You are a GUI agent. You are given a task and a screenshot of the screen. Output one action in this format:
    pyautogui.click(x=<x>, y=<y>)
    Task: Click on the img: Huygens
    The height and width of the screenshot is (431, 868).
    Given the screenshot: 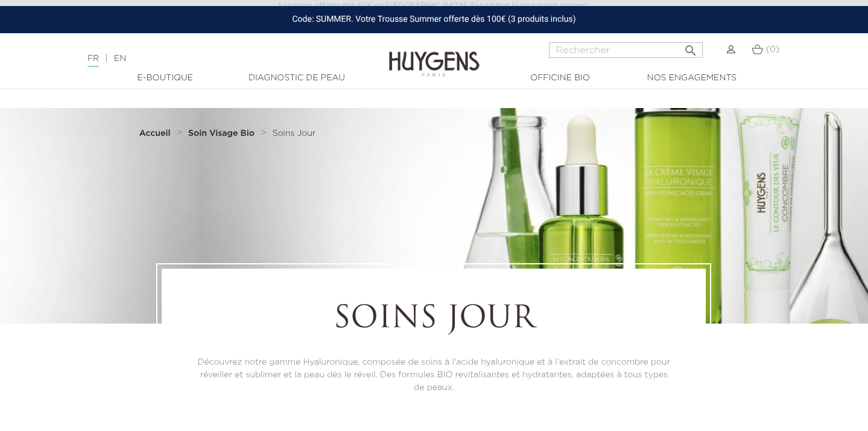 What is the action you would take?
    pyautogui.click(x=434, y=55)
    